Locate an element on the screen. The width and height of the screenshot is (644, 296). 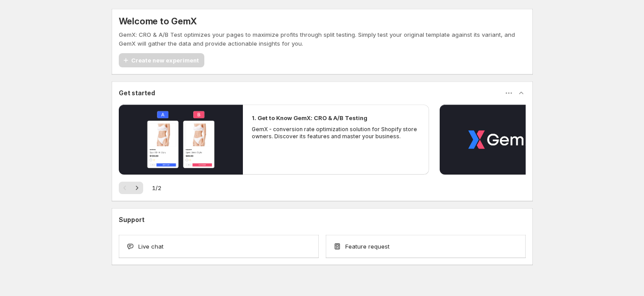
span: 1 / 2 is located at coordinates (157, 188).